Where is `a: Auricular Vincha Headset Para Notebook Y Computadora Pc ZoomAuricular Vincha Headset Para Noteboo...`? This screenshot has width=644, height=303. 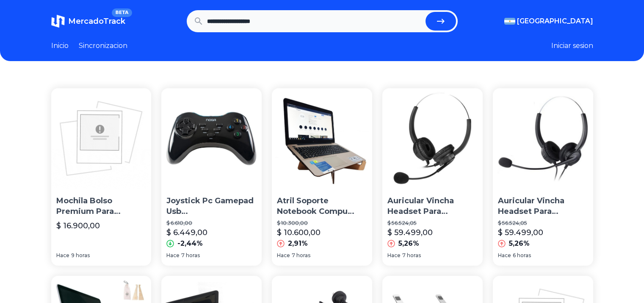 a: Auricular Vincha Headset Para Notebook Y Computadora Pc ZoomAuricular Vincha Headset Para Noteboo... is located at coordinates (543, 177).